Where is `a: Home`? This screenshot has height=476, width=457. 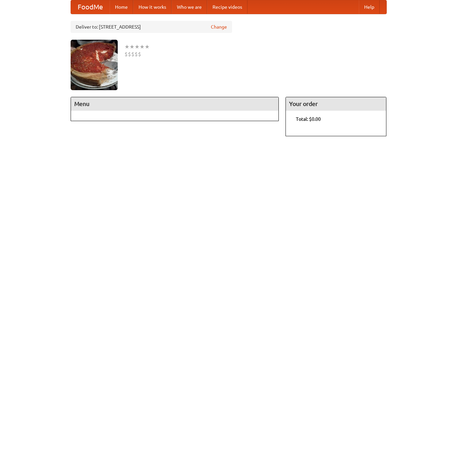 a: Home is located at coordinates (122, 7).